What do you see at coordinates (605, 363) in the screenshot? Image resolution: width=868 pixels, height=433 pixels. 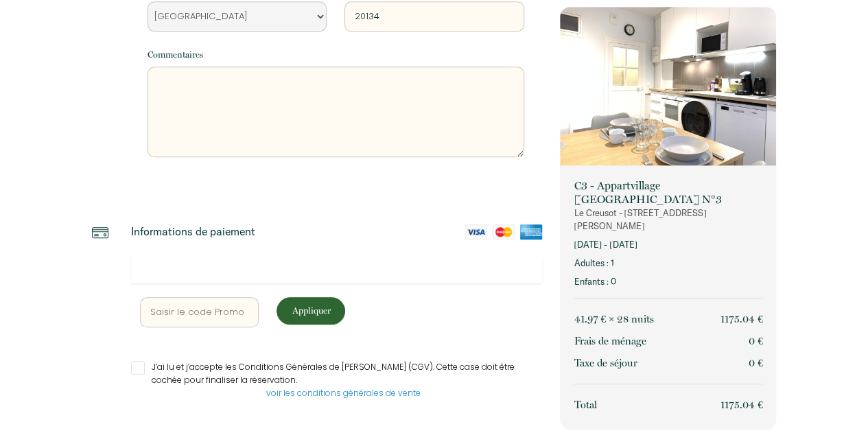 I see `p: Taxe de séjour` at bounding box center [605, 363].